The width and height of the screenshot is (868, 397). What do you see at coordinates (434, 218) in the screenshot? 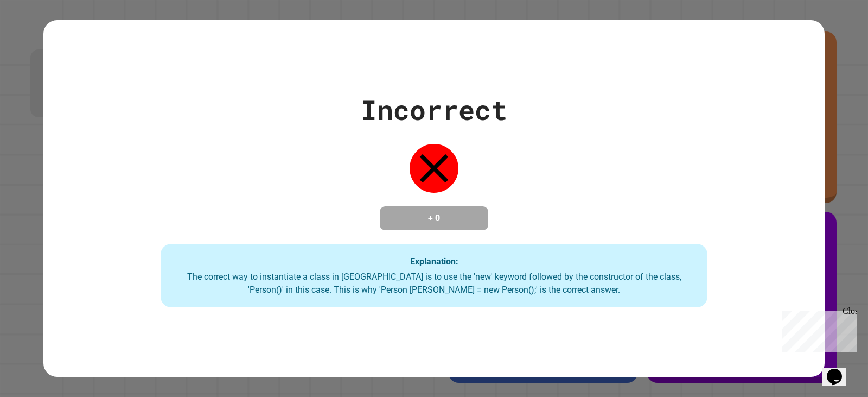
I see `h4: + 0` at bounding box center [434, 218].